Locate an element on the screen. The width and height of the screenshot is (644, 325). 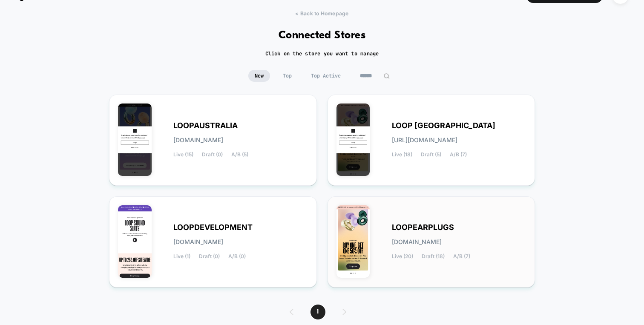
span: LOOPDEVELOPMENT is located at coordinates (213, 227).